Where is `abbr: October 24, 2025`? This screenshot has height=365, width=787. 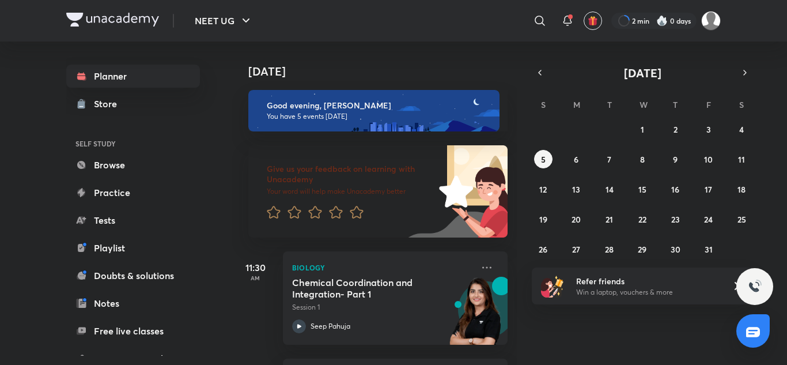
abbr: October 24, 2025 is located at coordinates (708, 219).